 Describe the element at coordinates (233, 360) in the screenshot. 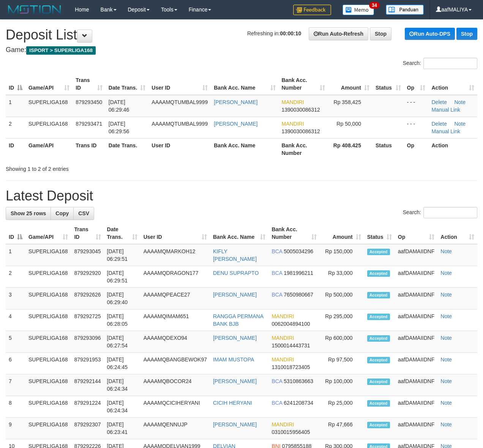

I see `a: IMAM MUSTOPA` at that location.